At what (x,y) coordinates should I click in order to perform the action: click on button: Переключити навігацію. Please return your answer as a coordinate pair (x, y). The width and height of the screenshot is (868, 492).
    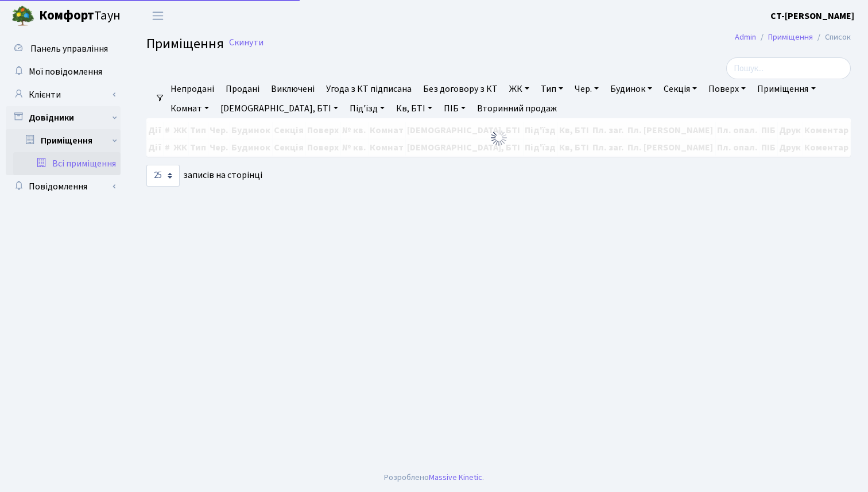
    Looking at the image, I should click on (158, 15).